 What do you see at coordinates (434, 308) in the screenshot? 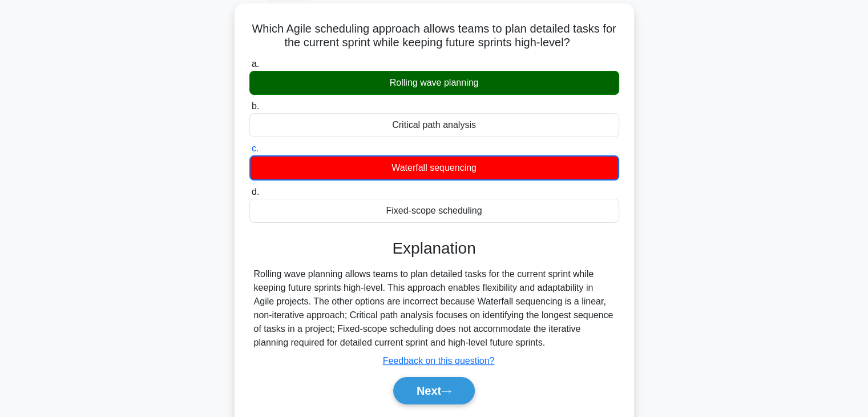
I see `div: Rolling wave planning allows teams to plan detailed tasks for the current sprint while keeping fu...` at bounding box center [434, 308].